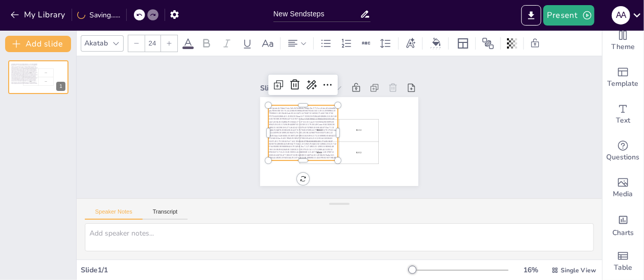 The width and height of the screenshot is (644, 280). I want to click on span: Charts, so click(623, 233).